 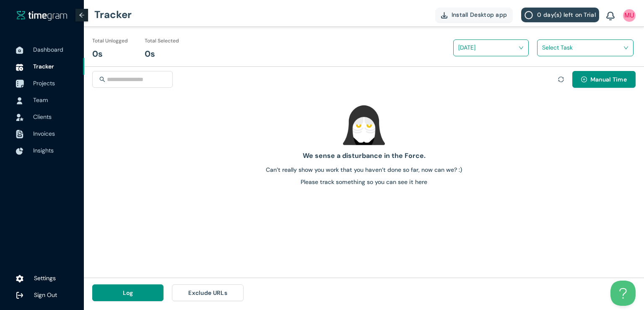 What do you see at coordinates (42, 16) in the screenshot?
I see `img: timegram` at bounding box center [42, 16].